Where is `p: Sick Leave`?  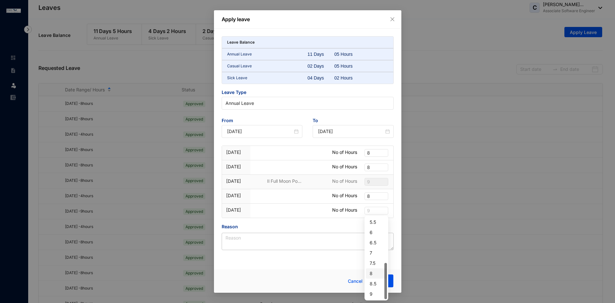 p: Sick Leave is located at coordinates (268, 78).